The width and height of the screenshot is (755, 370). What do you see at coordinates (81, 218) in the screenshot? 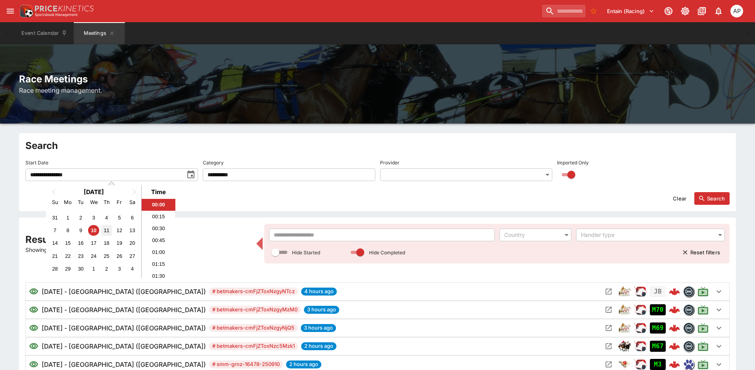
I see `div: Choose Tuesday, September 2nd, 2025` at bounding box center [81, 218].